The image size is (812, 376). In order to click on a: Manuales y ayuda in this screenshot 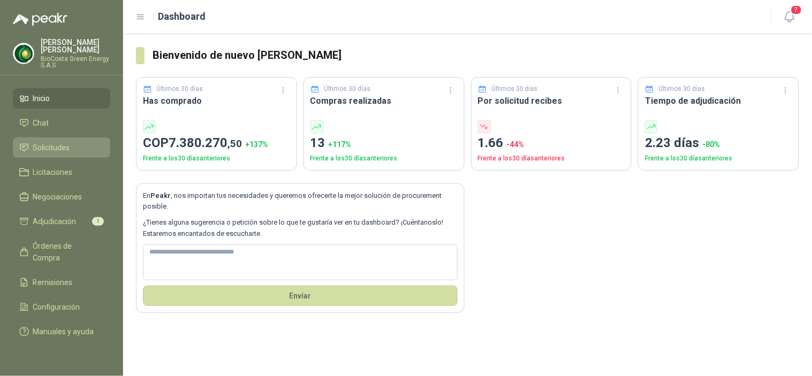, I will do `click(62, 332)`.